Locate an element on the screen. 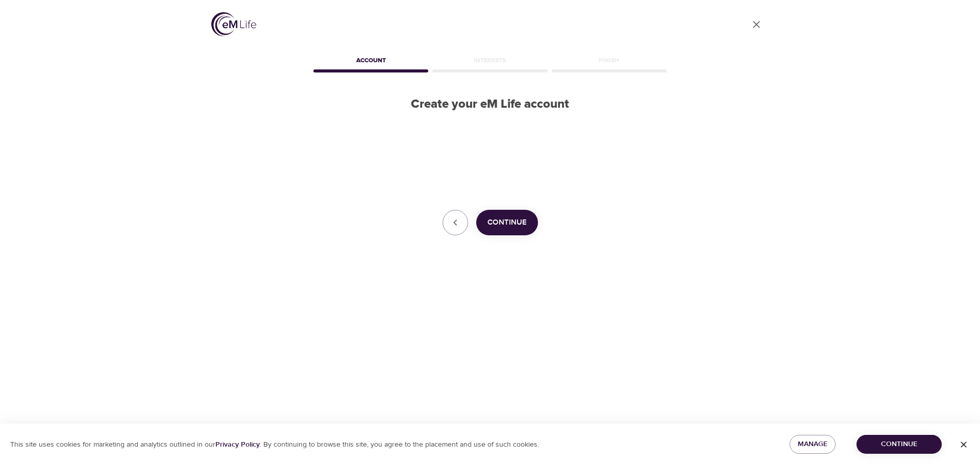 The width and height of the screenshot is (980, 465). span: Manage is located at coordinates (812, 443).